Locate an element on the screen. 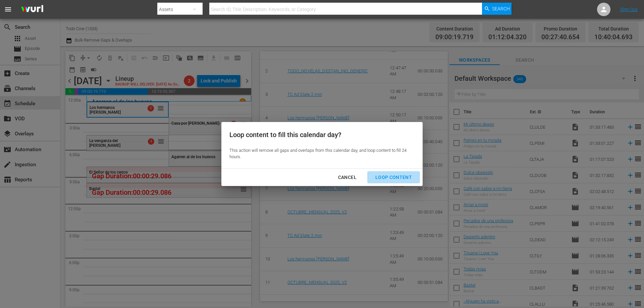 Image resolution: width=644 pixels, height=308 pixels. span: Search is located at coordinates (501, 9).